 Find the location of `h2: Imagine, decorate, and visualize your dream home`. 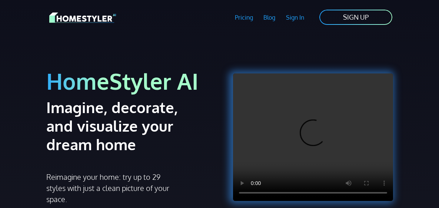

h2: Imagine, decorate, and visualize your dream home is located at coordinates (114, 126).